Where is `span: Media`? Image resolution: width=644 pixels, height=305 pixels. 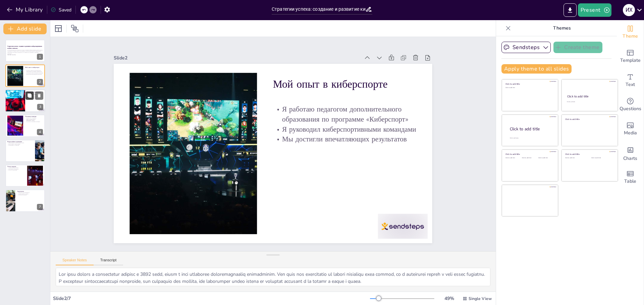 span: Media is located at coordinates (630, 133).